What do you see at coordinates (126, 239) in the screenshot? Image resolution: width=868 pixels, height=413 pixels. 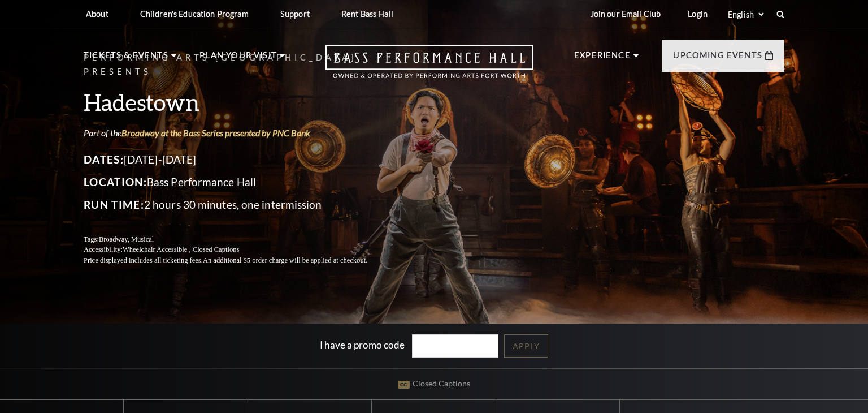 I see `span: Broadway, Musical` at bounding box center [126, 239].